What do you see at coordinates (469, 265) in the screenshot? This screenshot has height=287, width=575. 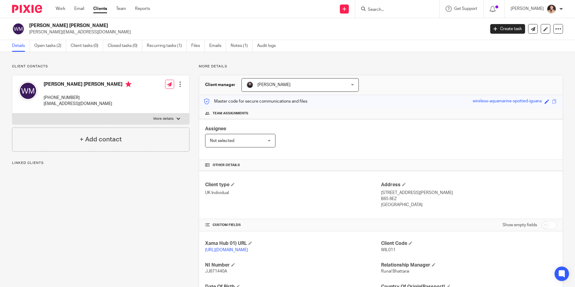 I see `h4: Relationship Manager` at bounding box center [469, 265].